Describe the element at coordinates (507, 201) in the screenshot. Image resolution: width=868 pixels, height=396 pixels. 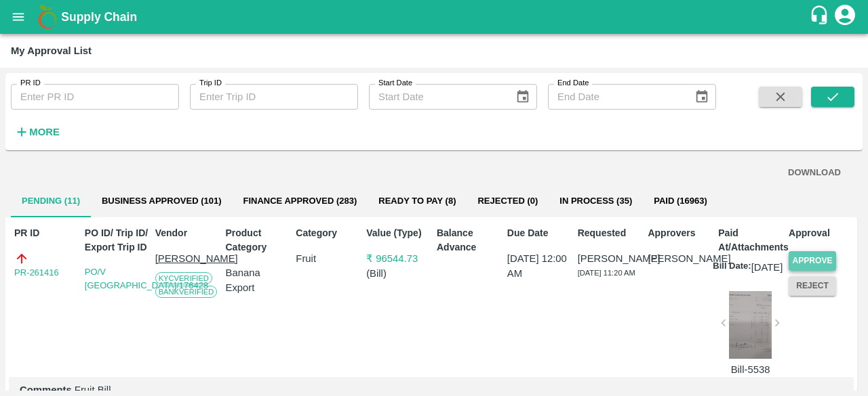
I see `button: Rejected (0)` at that location.